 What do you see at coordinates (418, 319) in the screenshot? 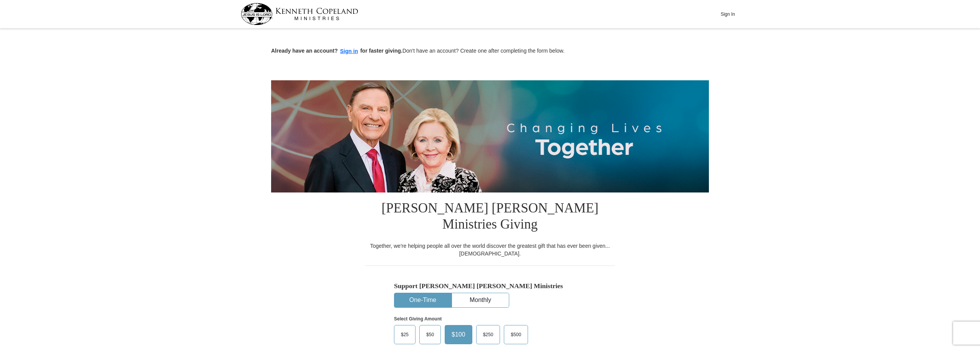
I see `strong: Select Giving Amount` at bounding box center [418, 319].